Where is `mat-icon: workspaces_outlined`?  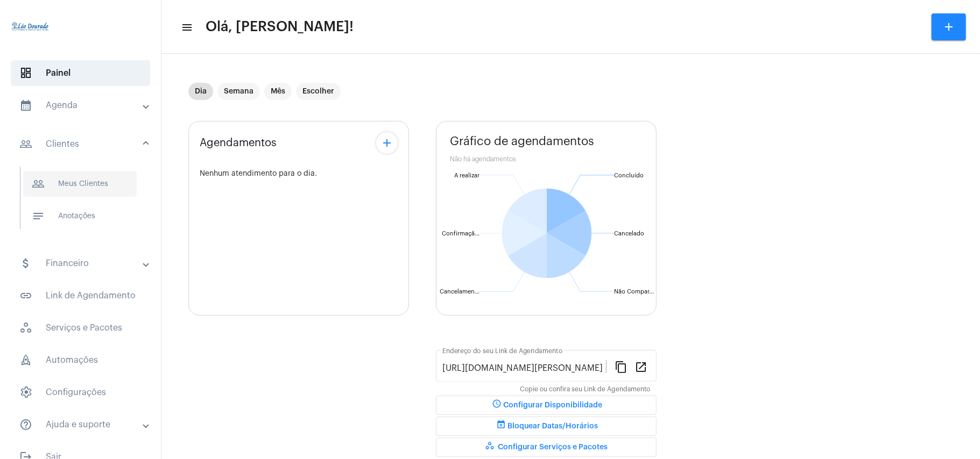
mat-icon: workspaces_outlined is located at coordinates (491, 447).